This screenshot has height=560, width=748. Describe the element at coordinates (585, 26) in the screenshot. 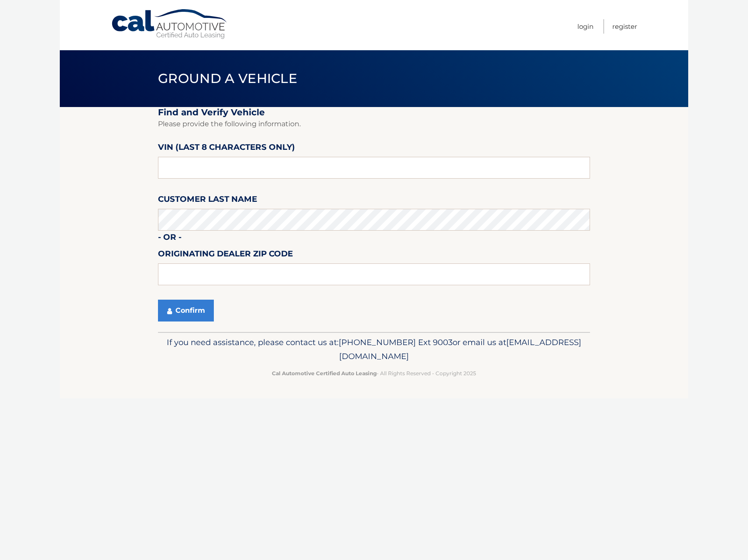

I see `a: Login` at that location.